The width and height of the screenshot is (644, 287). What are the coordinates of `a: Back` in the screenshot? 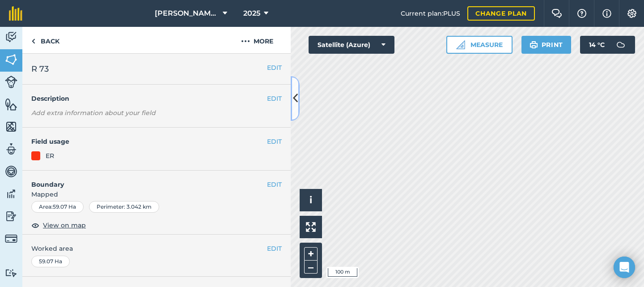 It's located at (45, 40).